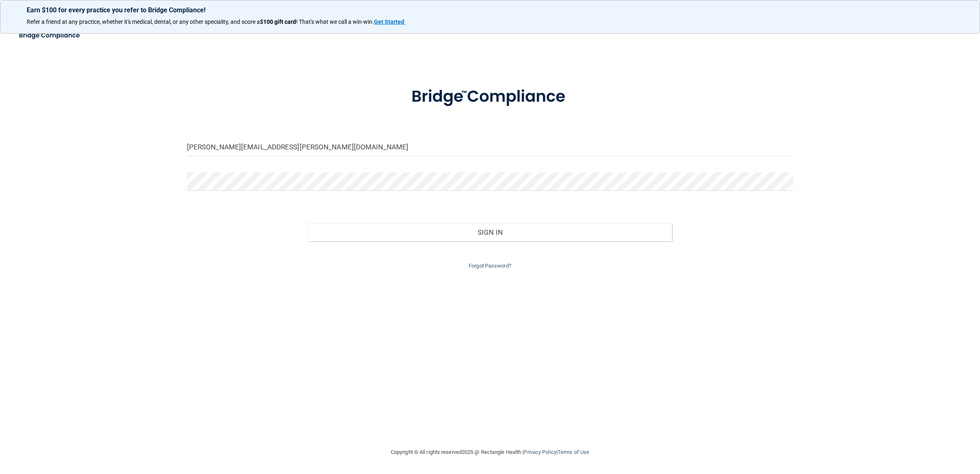 Image resolution: width=980 pixels, height=474 pixels. What do you see at coordinates (540, 452) in the screenshot?
I see `a: Privacy Policy` at bounding box center [540, 452].